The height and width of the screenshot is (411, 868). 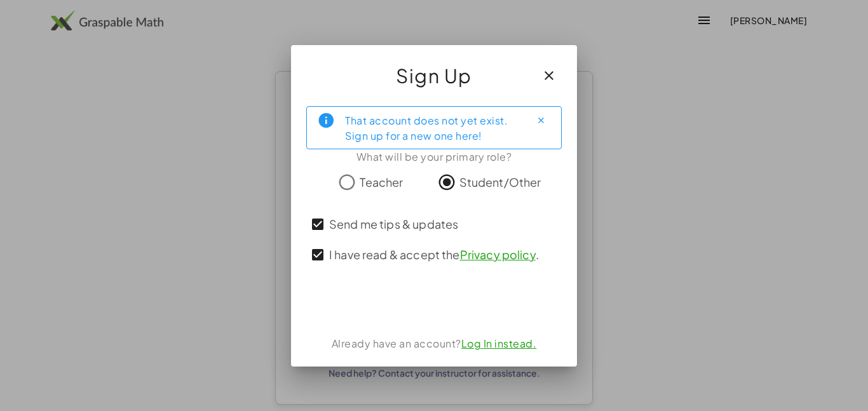 What do you see at coordinates (381, 182) in the screenshot?
I see `span: Teacher` at bounding box center [381, 182].